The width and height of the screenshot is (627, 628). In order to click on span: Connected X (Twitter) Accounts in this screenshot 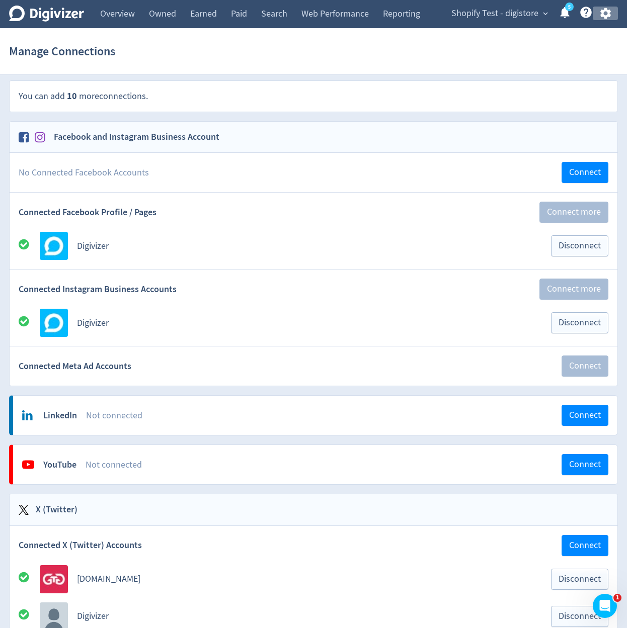, I will do `click(80, 545)`.